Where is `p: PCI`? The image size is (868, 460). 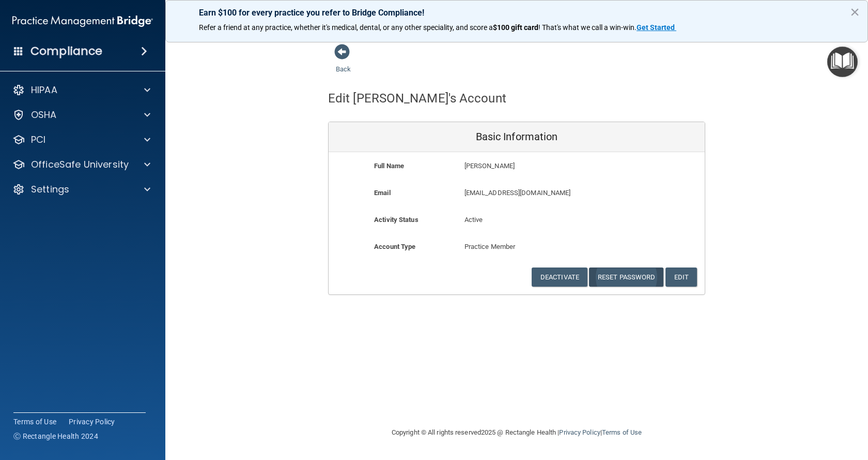
p: PCI is located at coordinates (38, 139).